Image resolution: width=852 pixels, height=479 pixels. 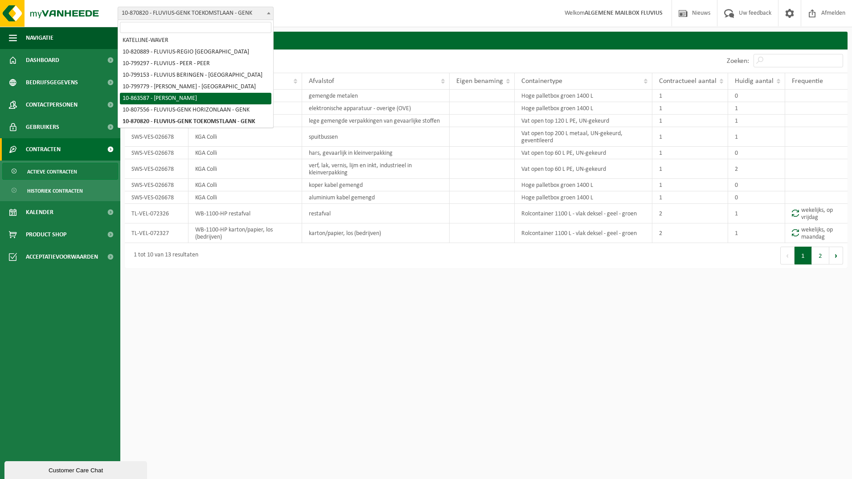 I want to click on span: Navigatie, so click(x=40, y=38).